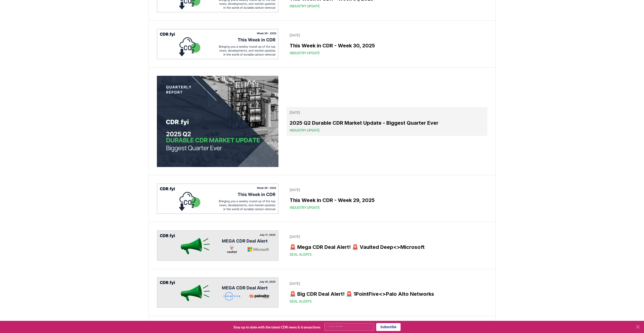  Describe the element at coordinates (218, 44) in the screenshot. I see `img: This Week in CDR - Week 30, 2025 blog post image` at that location.